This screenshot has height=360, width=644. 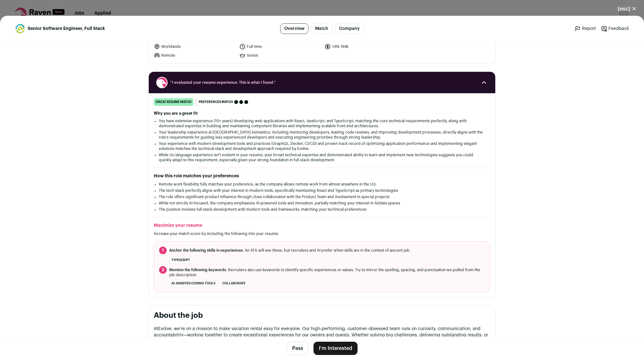 I want to click on button: Close modal, so click(x=627, y=9).